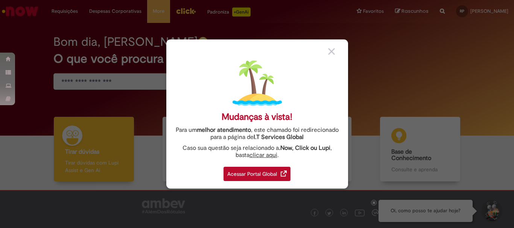  Describe the element at coordinates (257, 152) in the screenshot. I see `div: Caso sua questão seja relacionado a , basta .` at that location.